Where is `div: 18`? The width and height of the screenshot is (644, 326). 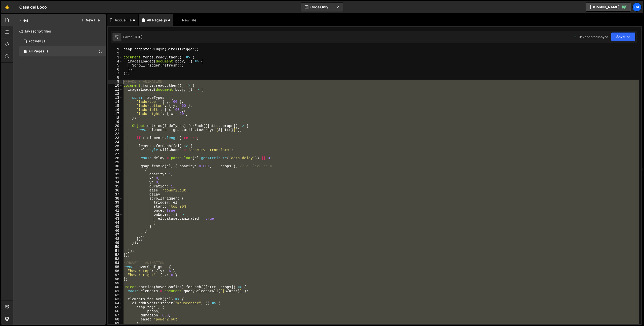
div: 18 is located at coordinates (115, 118).